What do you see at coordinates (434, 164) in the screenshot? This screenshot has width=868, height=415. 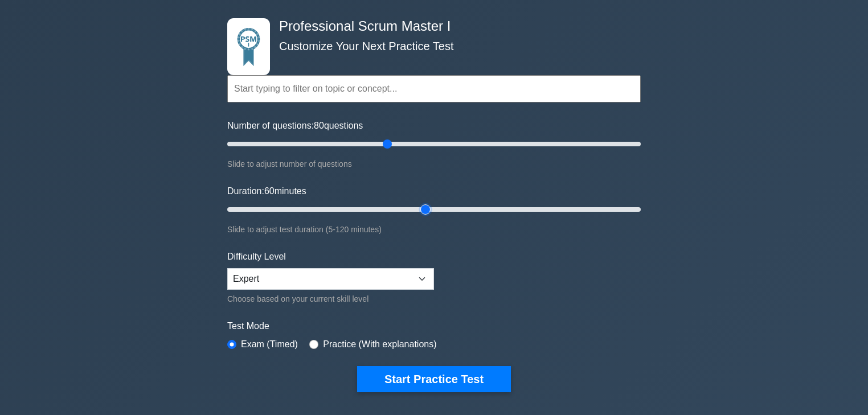 I see `div: Slide to adjust number of questions` at bounding box center [434, 164].